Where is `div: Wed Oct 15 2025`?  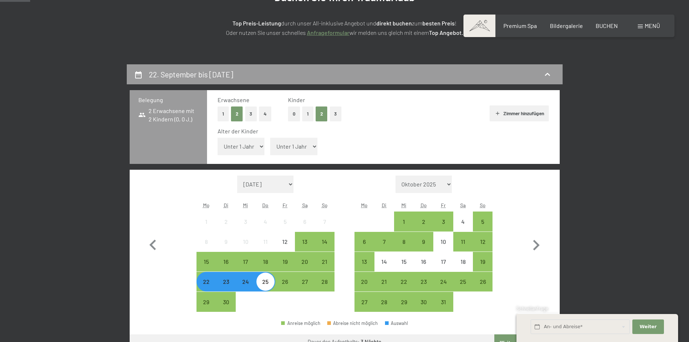 div: Wed Oct 15 2025 is located at coordinates (404, 261).